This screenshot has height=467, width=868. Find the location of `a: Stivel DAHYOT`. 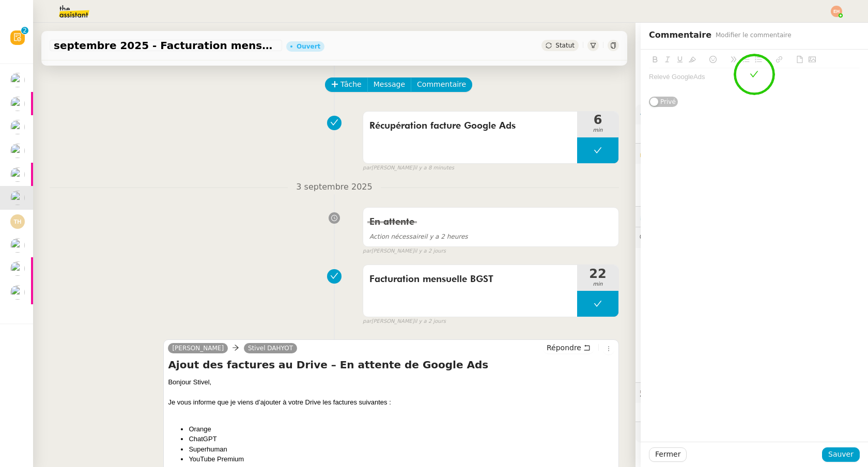

a: Stivel DAHYOT is located at coordinates (271, 348).